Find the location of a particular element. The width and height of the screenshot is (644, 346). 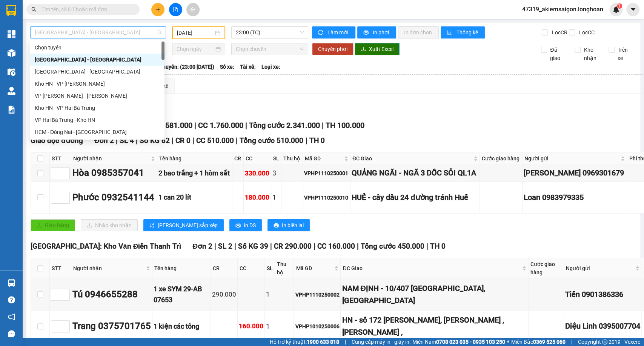

span: printer is located at coordinates (238, 226).